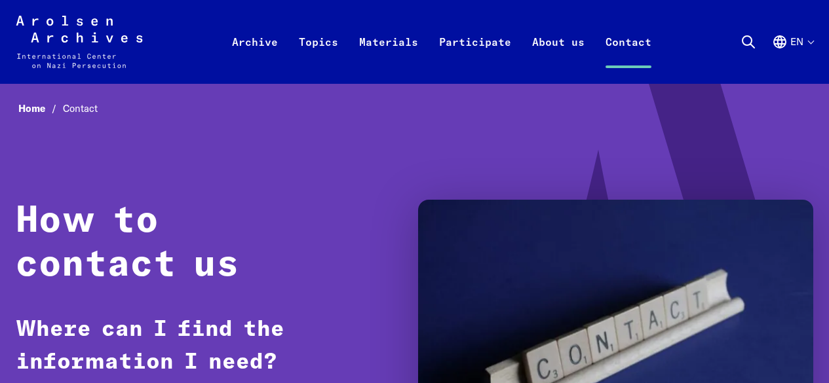 This screenshot has width=829, height=383. What do you see at coordinates (255, 58) in the screenshot?
I see `a: Archive` at bounding box center [255, 58].